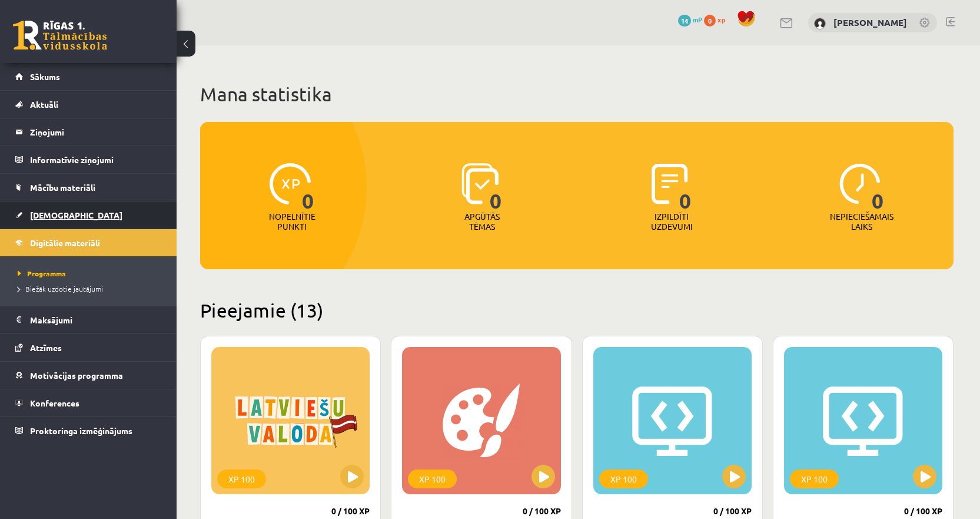 Image resolution: width=980 pixels, height=519 pixels. I want to click on a: Mācību materiāli, so click(88, 187).